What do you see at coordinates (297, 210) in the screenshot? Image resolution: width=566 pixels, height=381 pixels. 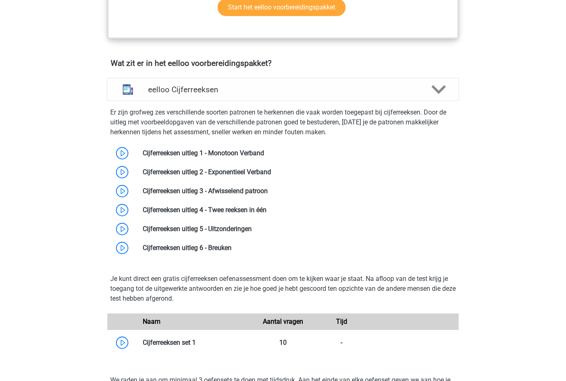 I see `div: Cijferreeksen uitleg 4 - Twee reeksen in één` at bounding box center [297, 210].